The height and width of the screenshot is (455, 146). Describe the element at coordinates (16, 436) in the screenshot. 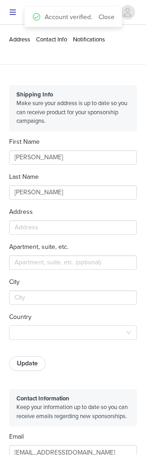

I see `label: Email` at that location.